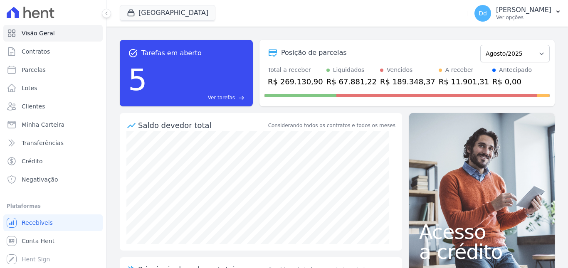 The width and height of the screenshot is (568, 268). Describe the element at coordinates (33, 106) in the screenshot. I see `span: Clientes` at that location.